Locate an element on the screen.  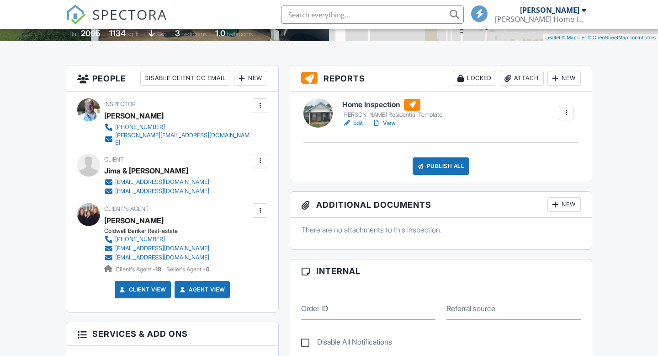
span: bedrooms is located at coordinates (194, 34).